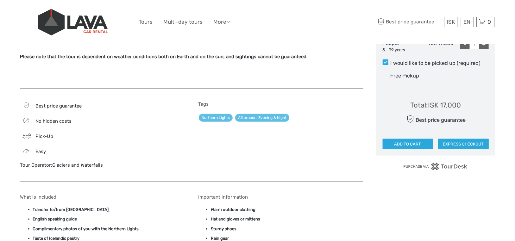  I want to click on span: Free Pickup, so click(405, 76).